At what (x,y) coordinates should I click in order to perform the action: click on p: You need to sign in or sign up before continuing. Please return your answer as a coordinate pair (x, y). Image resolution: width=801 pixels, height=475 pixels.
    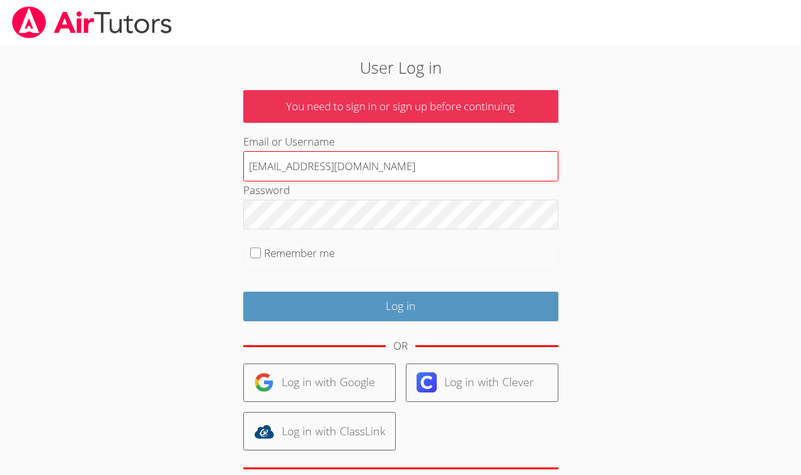
    Looking at the image, I should click on (401, 106).